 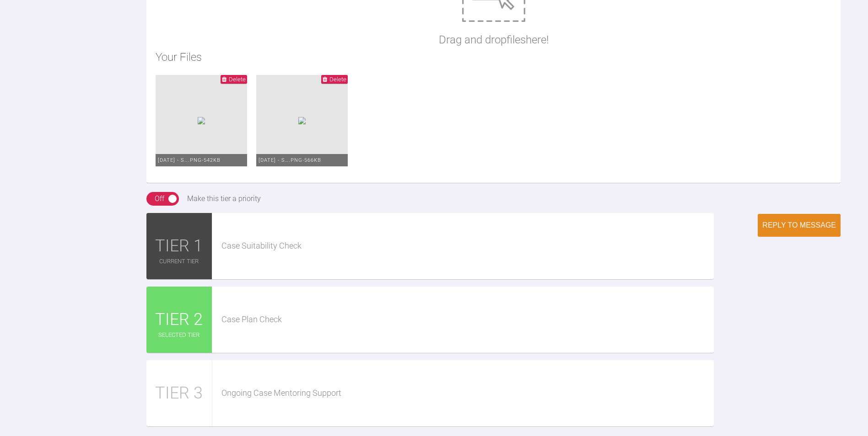 I want to click on p: Drag and drop files here!, so click(x=494, y=40).